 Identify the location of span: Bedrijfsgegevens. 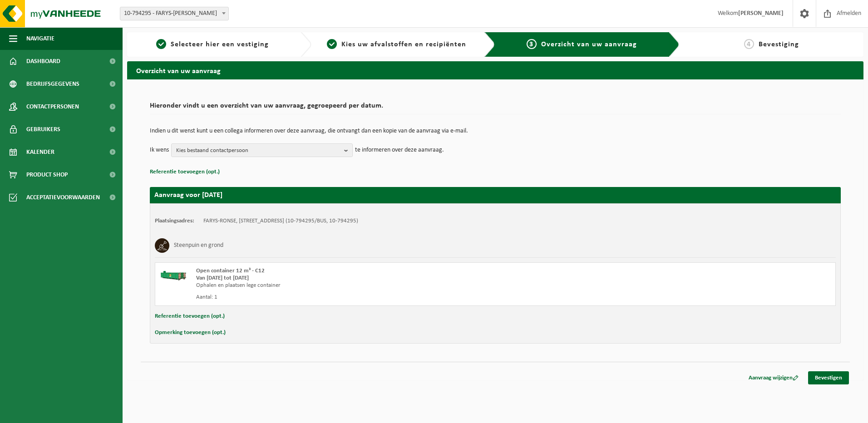
(53, 84).